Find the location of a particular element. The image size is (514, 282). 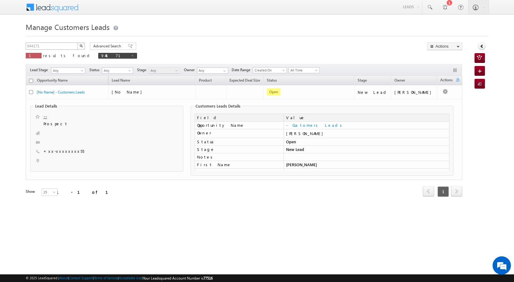

span: Expected Deal Size is located at coordinates (245, 80).